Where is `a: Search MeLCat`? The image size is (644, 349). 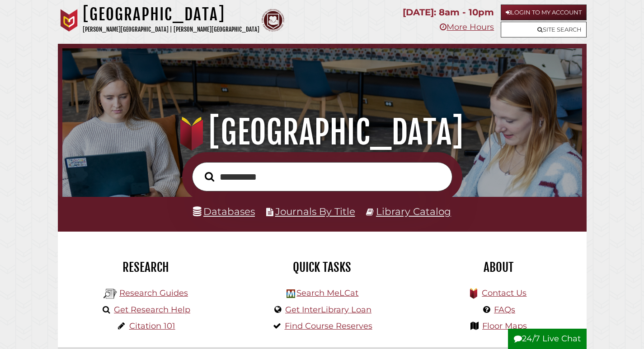
a: Search MeLCat is located at coordinates (327, 293).